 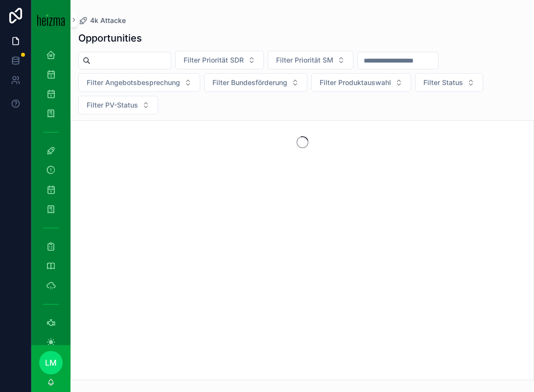 I want to click on span: Filter Status, so click(x=443, y=83).